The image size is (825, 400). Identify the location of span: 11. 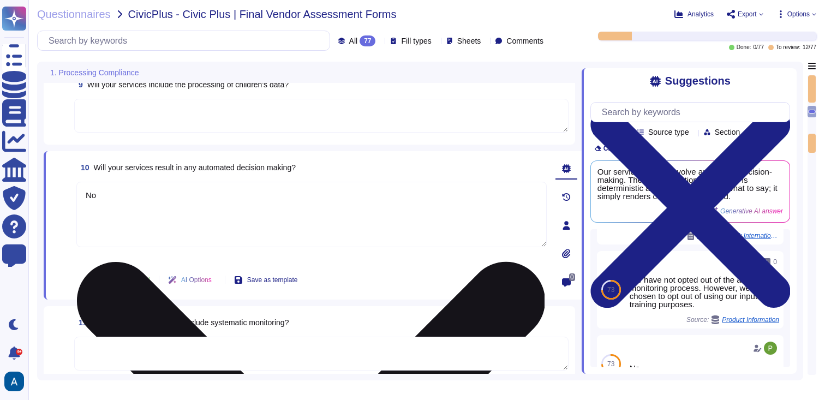
(81, 323).